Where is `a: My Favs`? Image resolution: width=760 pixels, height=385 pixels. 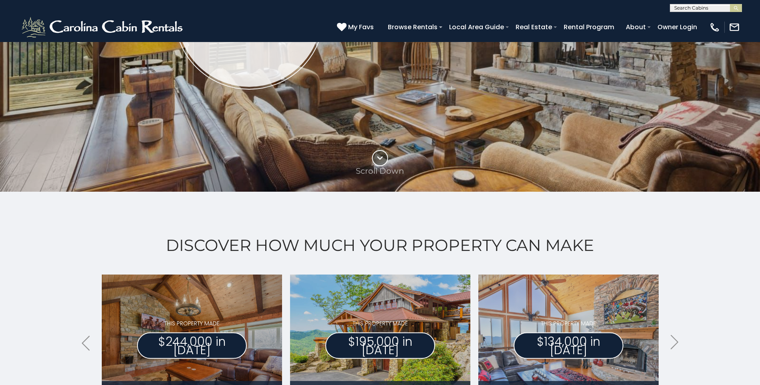 a: My Favs is located at coordinates (356, 27).